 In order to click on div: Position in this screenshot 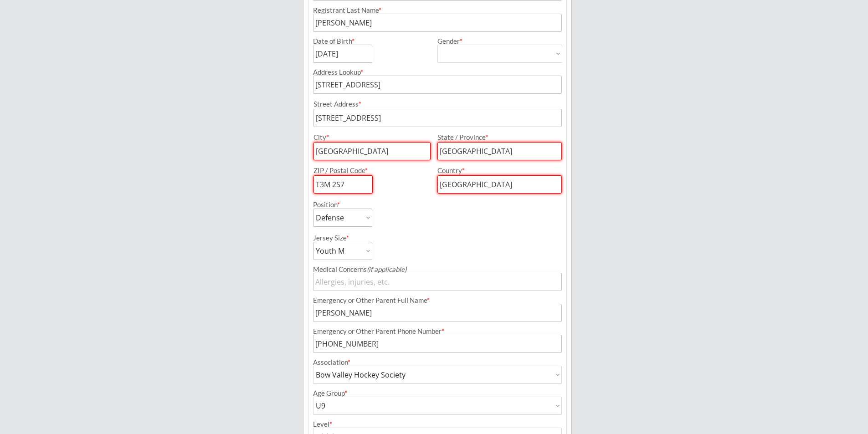, I will do `click(336, 205)`.